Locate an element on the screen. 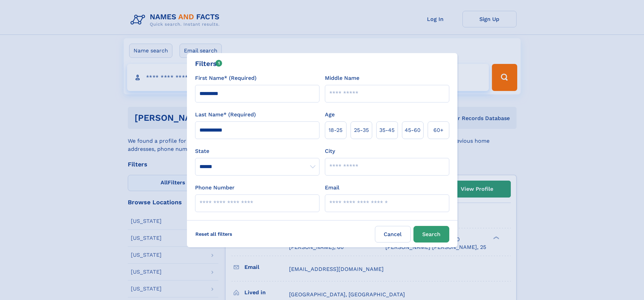  label: Last Name* (Required) is located at coordinates (226, 115).